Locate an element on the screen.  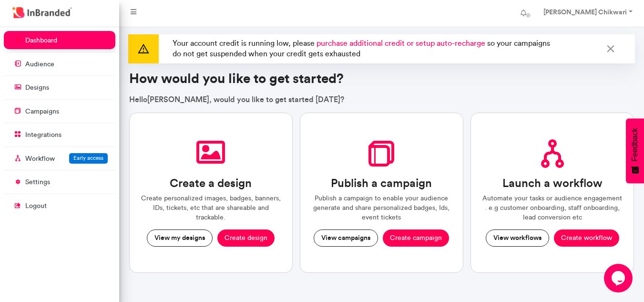
img: InBranded Logo is located at coordinates (42, 12).